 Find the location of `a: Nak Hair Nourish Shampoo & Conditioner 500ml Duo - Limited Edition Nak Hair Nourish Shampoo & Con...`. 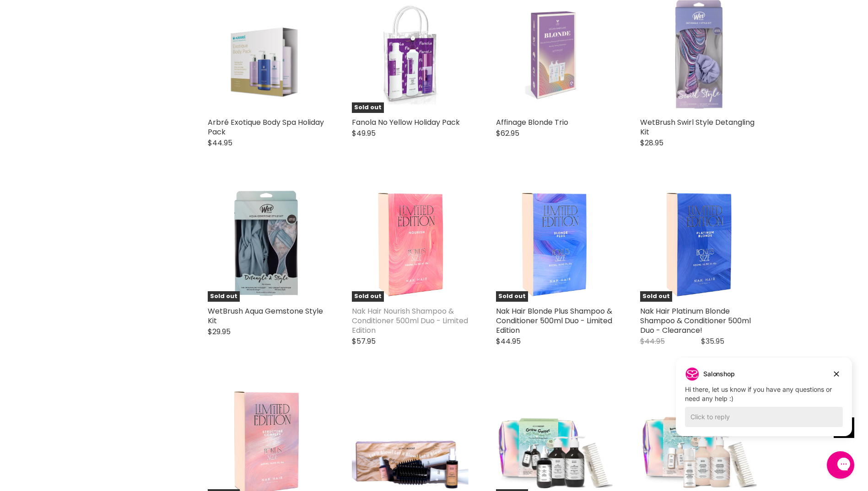

a: Nak Hair Nourish Shampoo & Conditioner 500ml Duo - Limited Edition Nak Hair Nourish Shampoo & Con... is located at coordinates (410, 243).